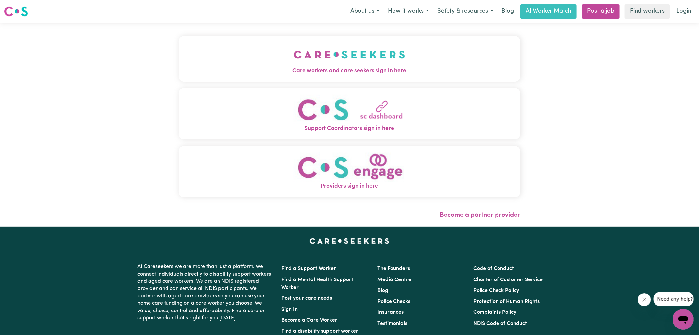 The height and width of the screenshot is (335, 699). I want to click on a: Police Checks, so click(394, 302).